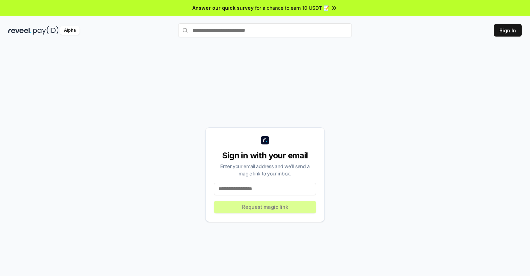  What do you see at coordinates (265, 170) in the screenshot?
I see `div: Enter your email address and we’ll send a magic link to your inbox.` at bounding box center [265, 170].